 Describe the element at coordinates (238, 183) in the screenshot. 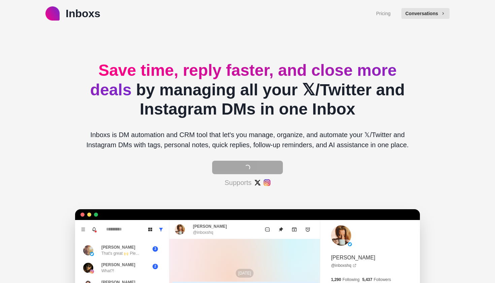

I see `p: Supports` at that location.